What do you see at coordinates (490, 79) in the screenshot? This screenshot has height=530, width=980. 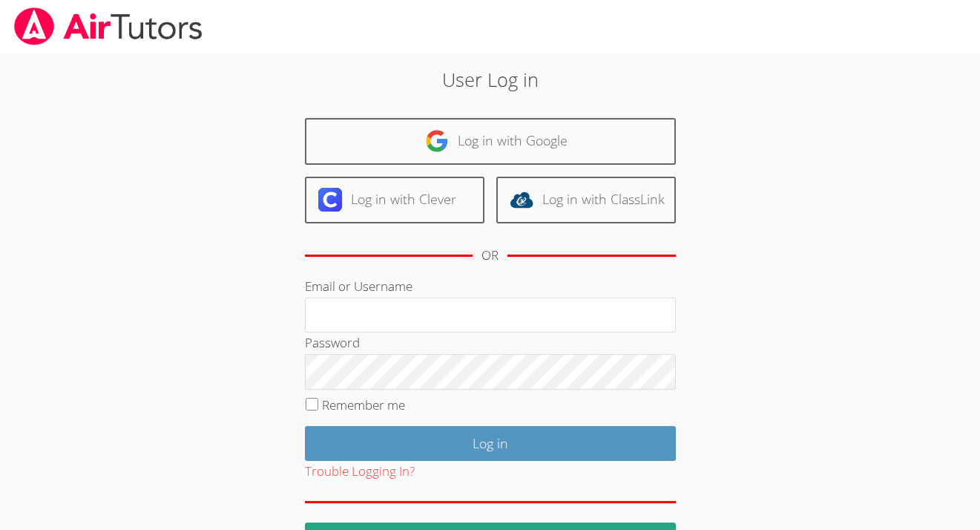 I see `h2: User Log in` at bounding box center [490, 79].